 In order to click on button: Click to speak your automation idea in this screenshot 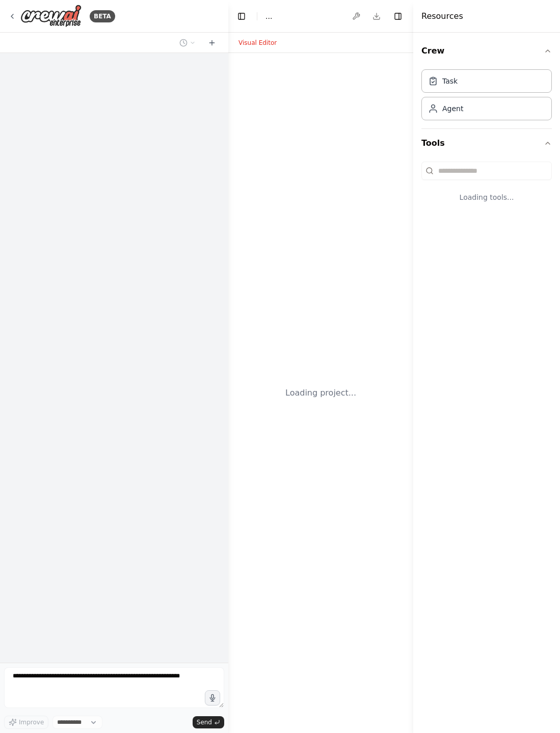, I will do `click(212, 698)`.